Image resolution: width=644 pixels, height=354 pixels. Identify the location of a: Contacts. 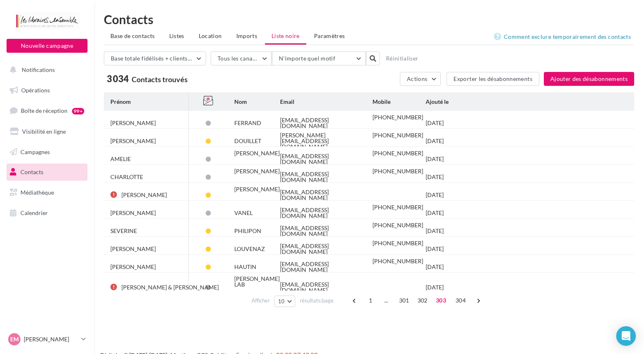
(47, 172).